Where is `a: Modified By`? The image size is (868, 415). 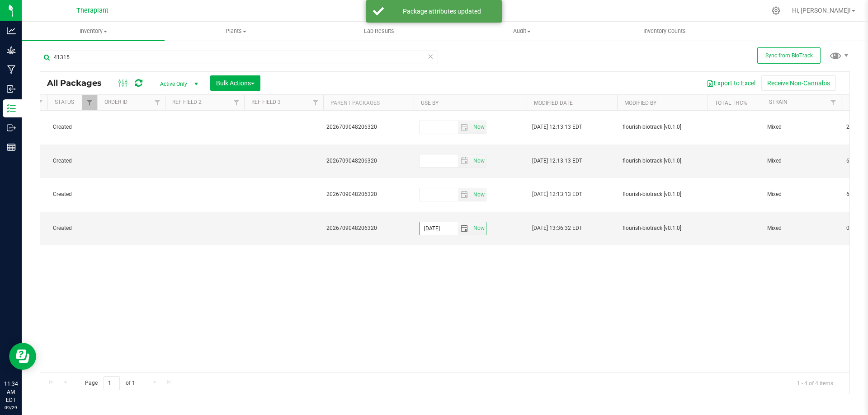
a: Modified By is located at coordinates (640, 103).